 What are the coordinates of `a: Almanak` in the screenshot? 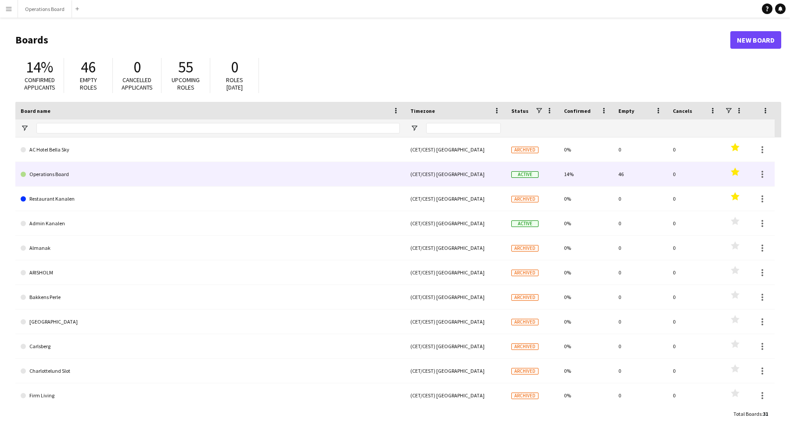 It's located at (210, 248).